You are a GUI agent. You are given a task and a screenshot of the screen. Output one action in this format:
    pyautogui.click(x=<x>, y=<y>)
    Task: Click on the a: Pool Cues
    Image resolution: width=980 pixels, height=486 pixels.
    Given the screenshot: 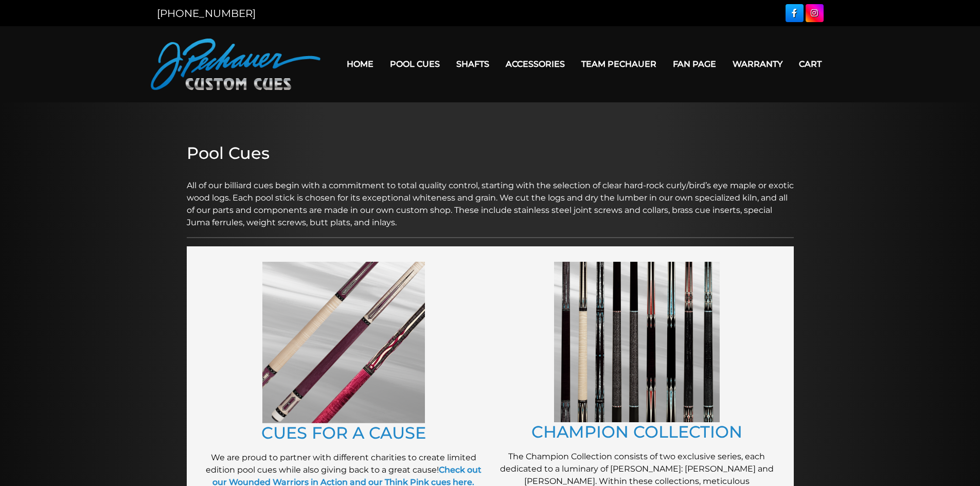 What is the action you would take?
    pyautogui.click(x=415, y=64)
    